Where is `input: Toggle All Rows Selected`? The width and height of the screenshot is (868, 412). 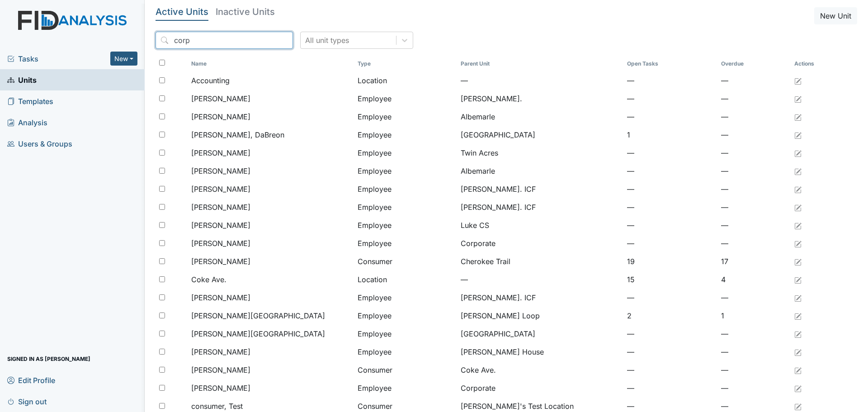
input: Toggle All Rows Selected is located at coordinates (162, 62).